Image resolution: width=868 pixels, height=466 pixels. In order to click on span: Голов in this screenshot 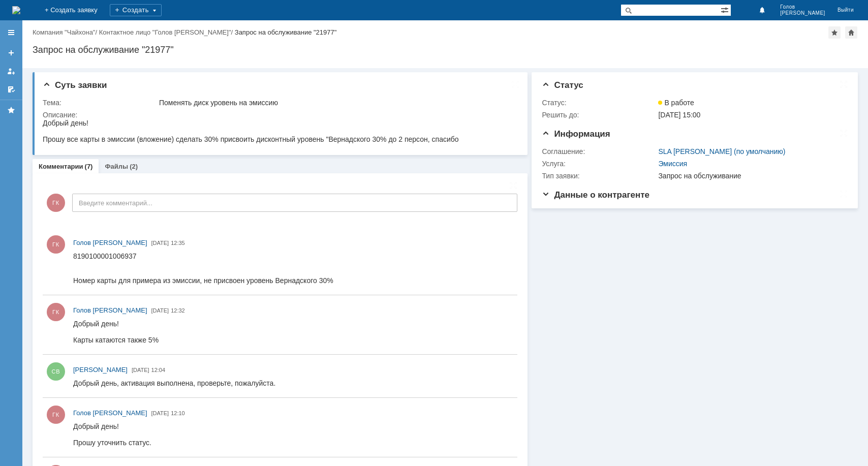, I will do `click(803, 7)`.